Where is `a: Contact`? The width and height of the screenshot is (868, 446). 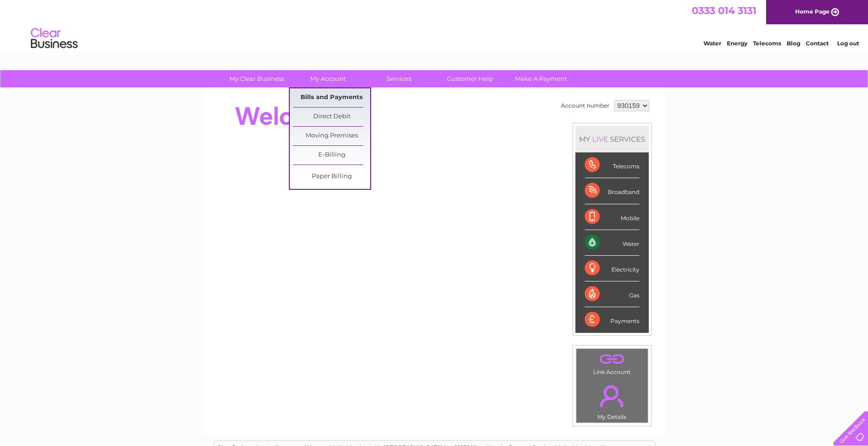 a: Contact is located at coordinates (817, 43).